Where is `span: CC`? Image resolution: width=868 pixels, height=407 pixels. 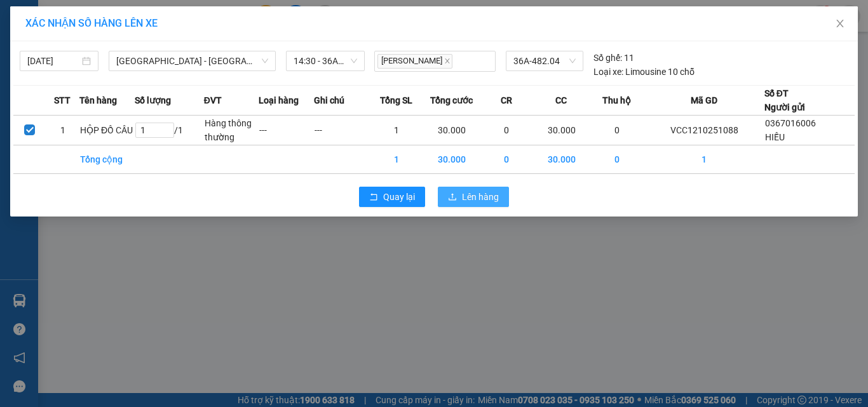 span: CC is located at coordinates (561, 100).